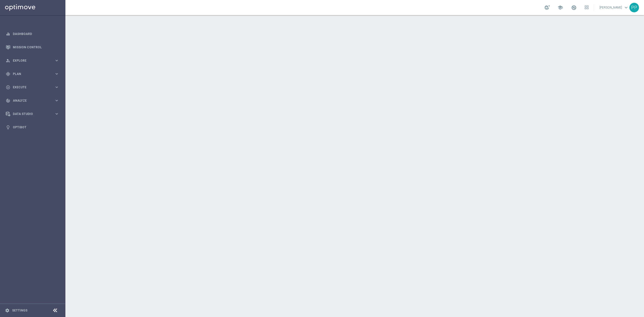 The image size is (644, 317). What do you see at coordinates (34, 87) in the screenshot?
I see `span: Execute` at bounding box center [34, 87].